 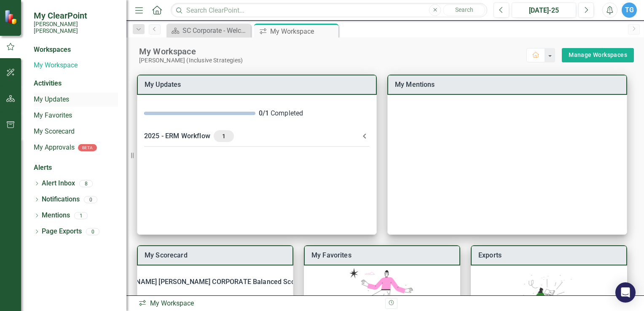 What do you see at coordinates (224, 136) in the screenshot?
I see `span: 1` at bounding box center [224, 136].